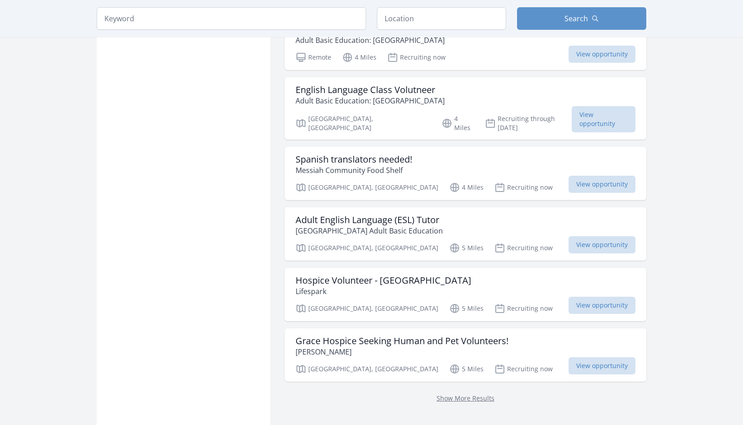 The width and height of the screenshot is (743, 425). I want to click on button: Search, so click(582, 19).